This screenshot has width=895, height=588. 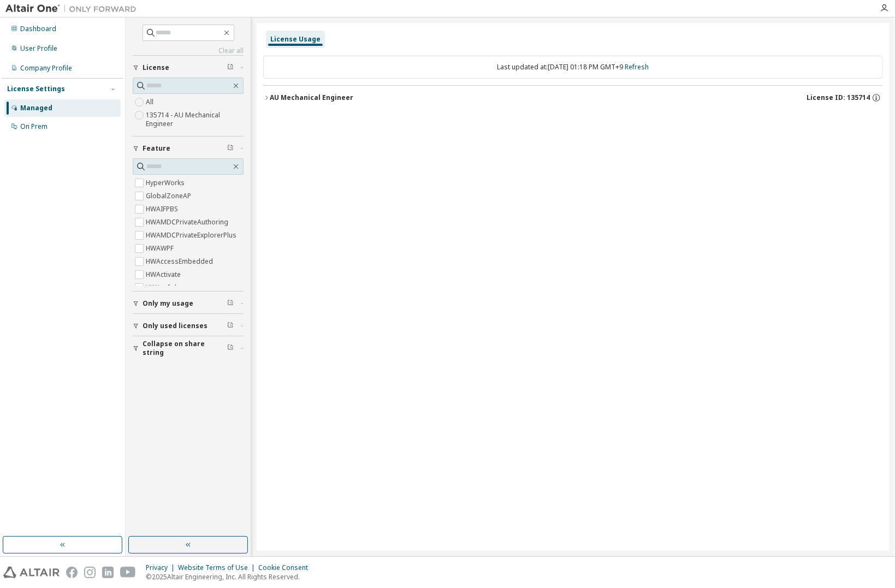 I want to click on div: Website Terms of Use, so click(x=218, y=568).